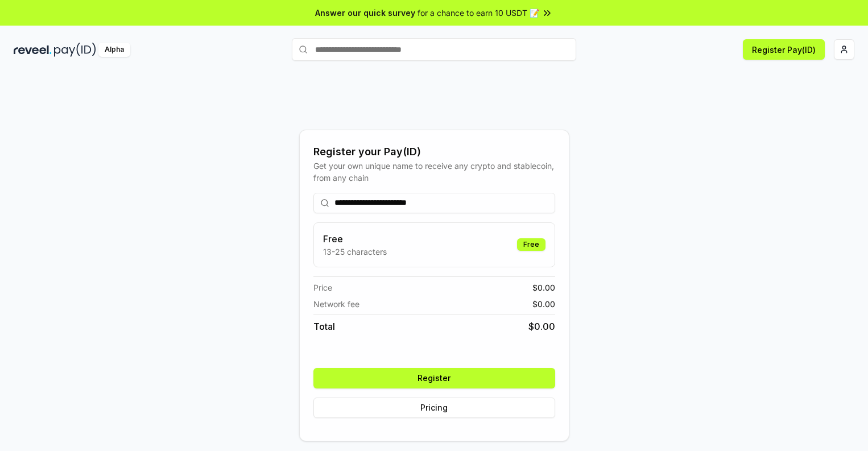 The image size is (868, 451). What do you see at coordinates (33, 49) in the screenshot?
I see `img: reveel_dark` at bounding box center [33, 49].